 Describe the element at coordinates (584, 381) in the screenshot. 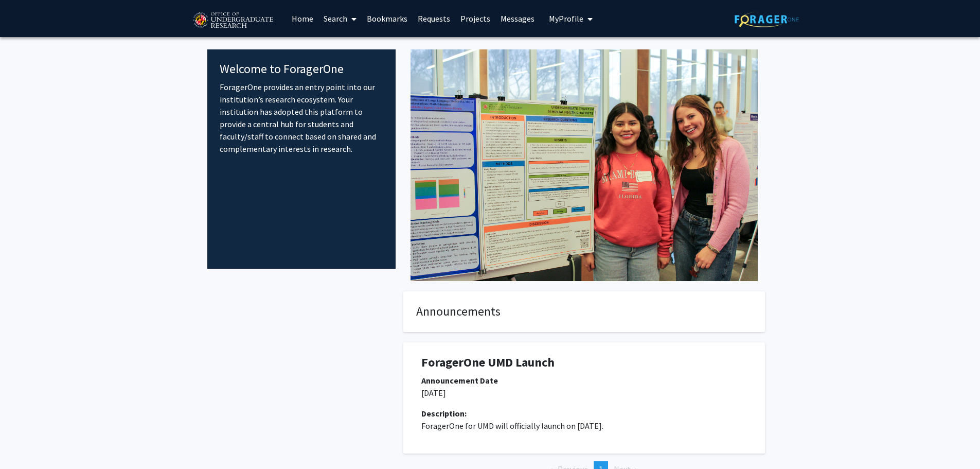

I see `div: Announcement Date` at that location.